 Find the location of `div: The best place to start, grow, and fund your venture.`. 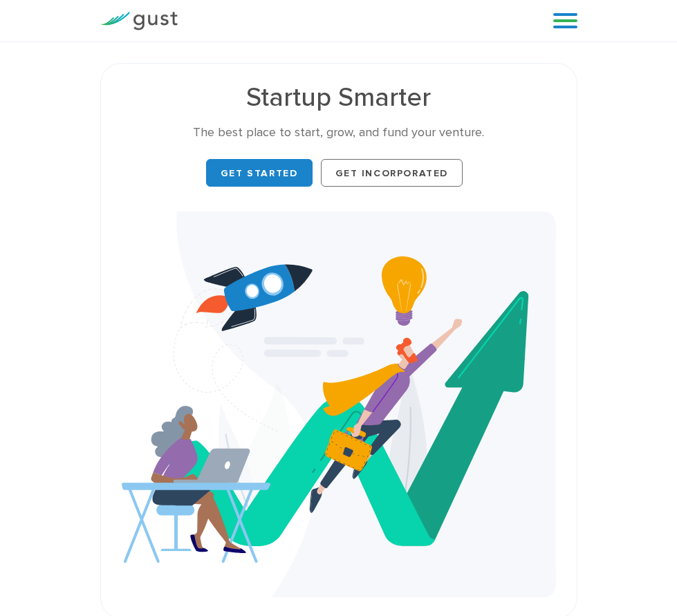

div: The best place to start, grow, and fund your venture. is located at coordinates (339, 133).